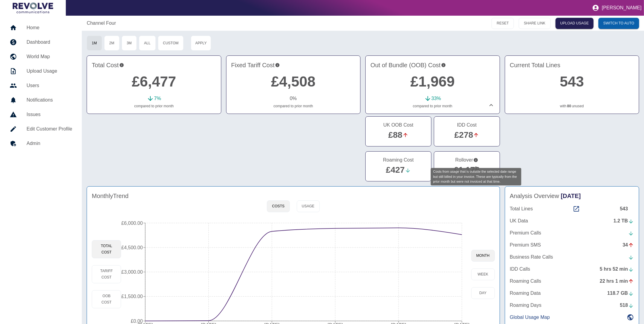 The width and height of the screenshot is (644, 324). Describe the element at coordinates (49, 144) in the screenshot. I see `h5: Admin` at that location.